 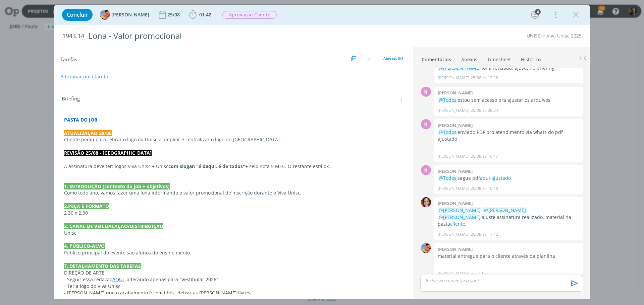 I want to click on strong: 7. DETALHAMENTO DAS TAREFAS, so click(x=102, y=266).